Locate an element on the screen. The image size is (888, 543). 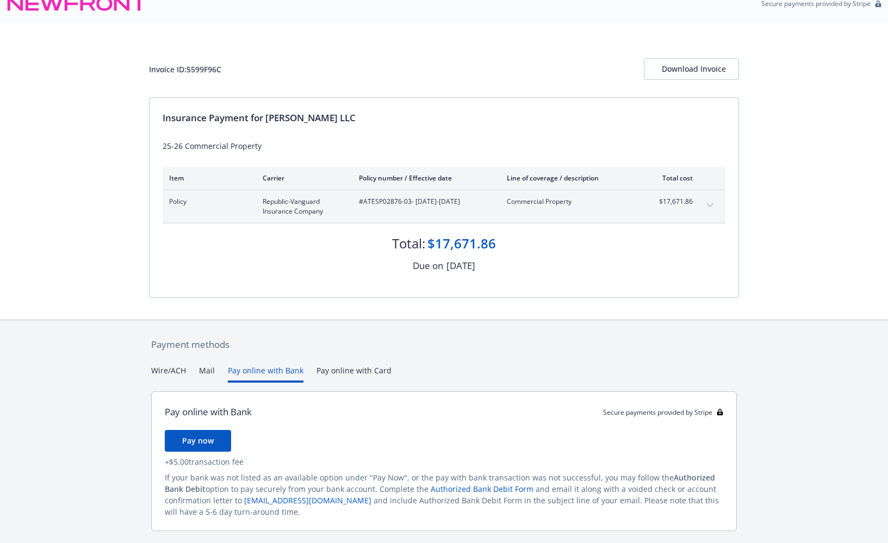
div: If your bank was not listed as an available option under "Pay Now", or the pay with bank transact... is located at coordinates (444, 495).